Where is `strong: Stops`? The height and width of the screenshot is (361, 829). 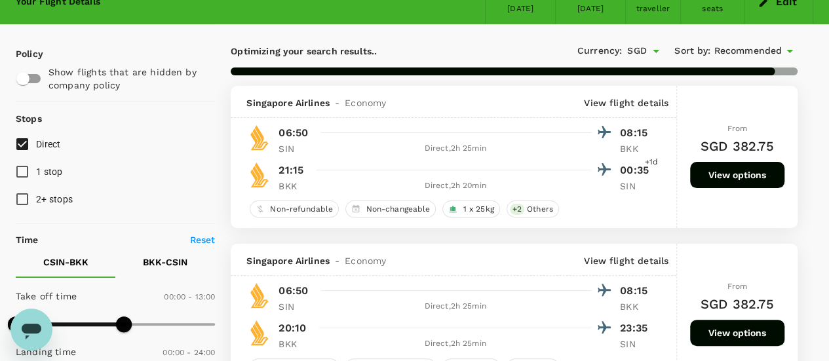
strong: Stops is located at coordinates (29, 119).